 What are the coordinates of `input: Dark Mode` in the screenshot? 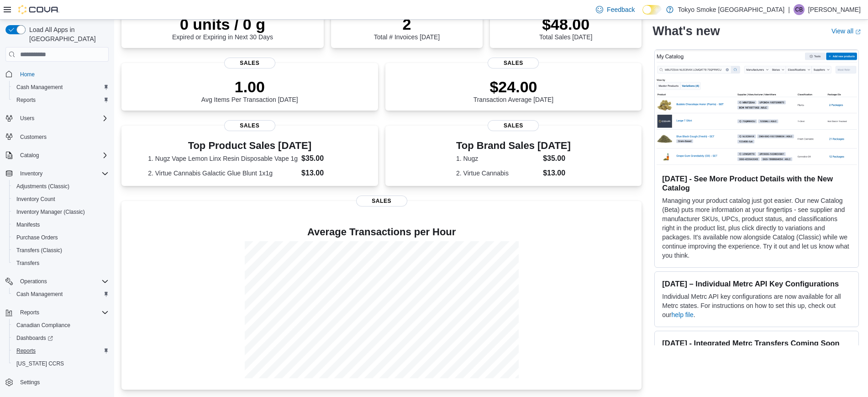 It's located at (652, 9).